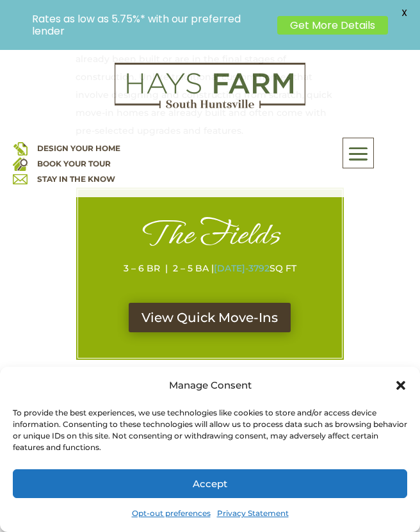  Describe the element at coordinates (79, 148) in the screenshot. I see `a: DESIGN YOUR HOME` at that location.